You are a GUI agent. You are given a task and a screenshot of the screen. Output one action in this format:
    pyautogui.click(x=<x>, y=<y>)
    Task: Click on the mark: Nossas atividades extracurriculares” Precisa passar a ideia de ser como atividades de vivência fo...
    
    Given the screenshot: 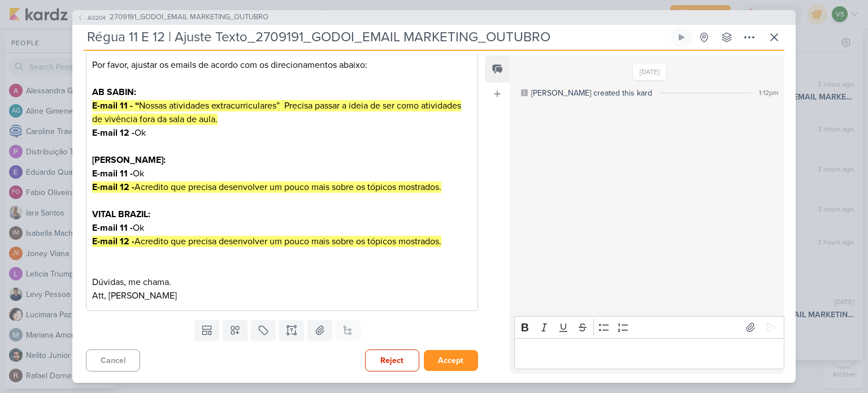 What is the action you would take?
    pyautogui.click(x=276, y=113)
    